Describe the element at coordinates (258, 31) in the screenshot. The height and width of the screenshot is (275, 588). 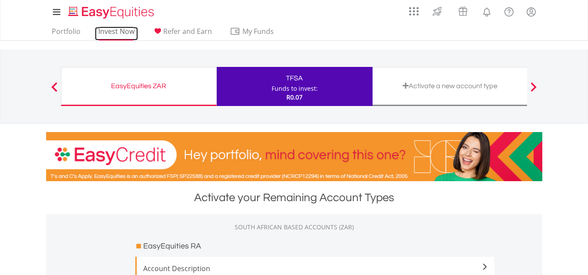
I see `span: My Funds` at that location.